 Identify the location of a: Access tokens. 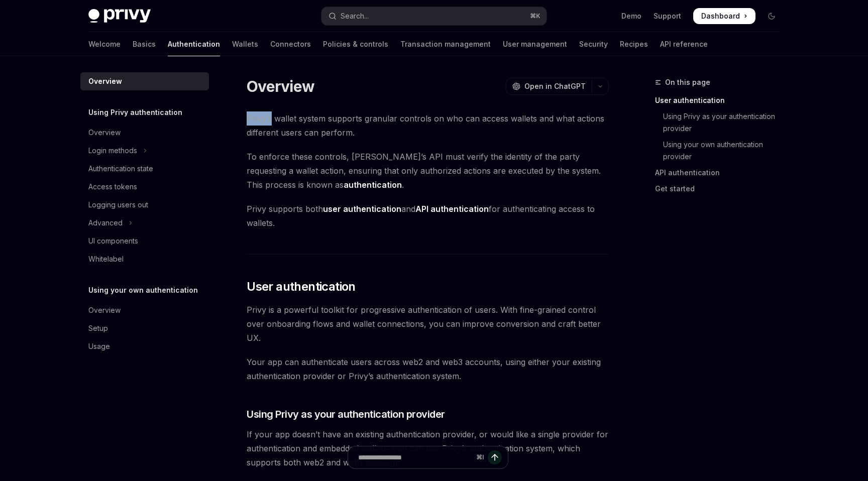
(145, 186).